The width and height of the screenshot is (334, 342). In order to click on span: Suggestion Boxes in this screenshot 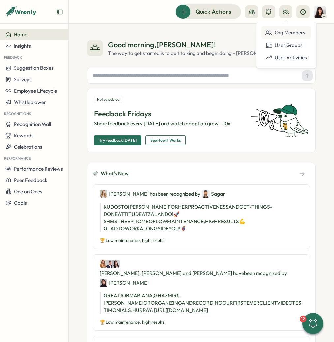, I will do `click(34, 68)`.